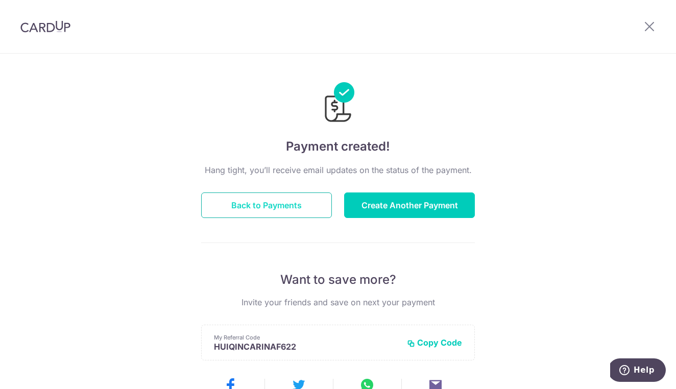  What do you see at coordinates (338, 147) in the screenshot?
I see `h4: Payment created!` at bounding box center [338, 147].